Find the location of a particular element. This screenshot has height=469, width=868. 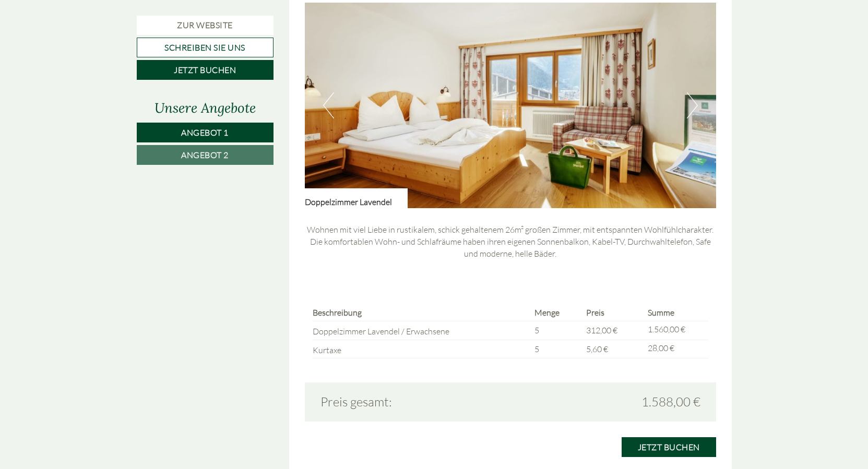

a: Zur Website is located at coordinates (205, 25).